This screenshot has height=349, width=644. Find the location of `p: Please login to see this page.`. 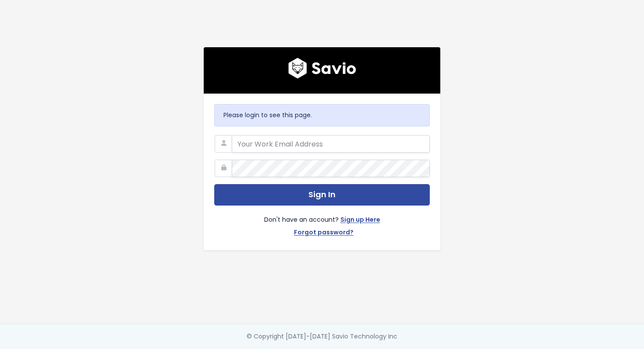

p: Please login to see this page. is located at coordinates (322, 115).